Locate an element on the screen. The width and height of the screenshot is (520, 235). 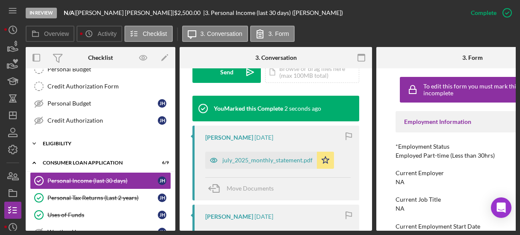
button: Activity is located at coordinates (99, 34).